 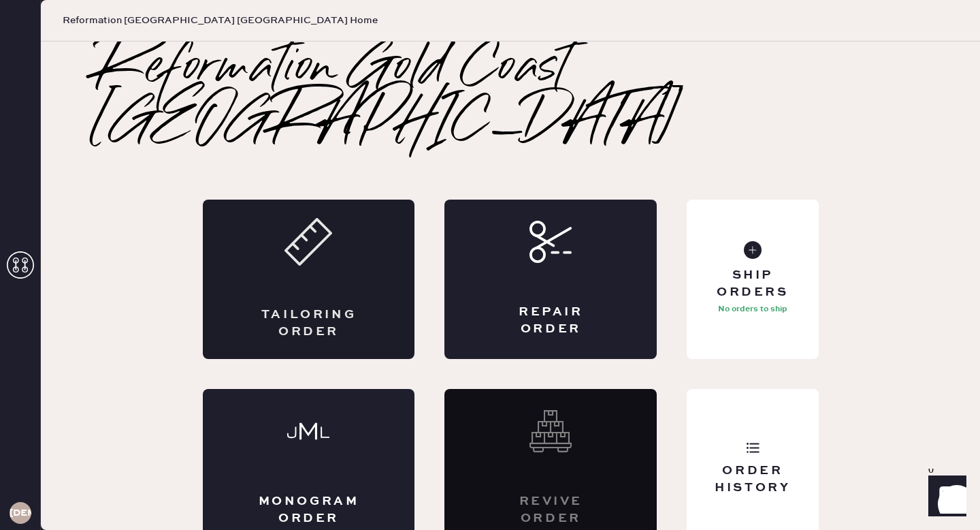 I want to click on div: Repair Order, so click(x=550, y=320).